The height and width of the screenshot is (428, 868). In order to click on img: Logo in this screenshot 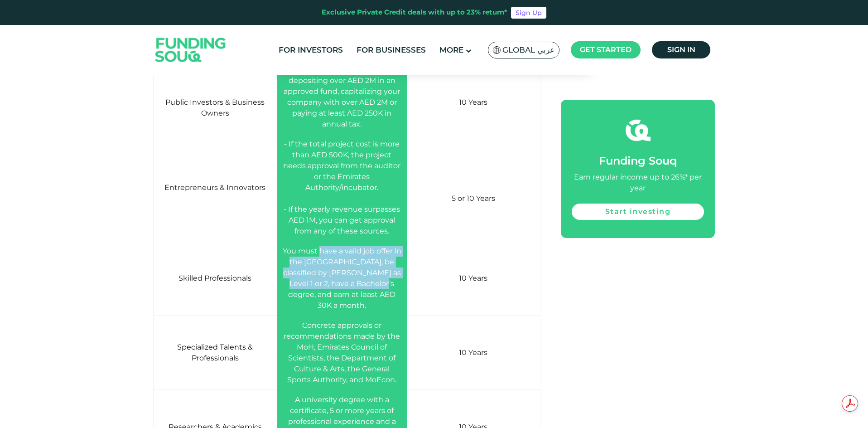, I will do `click(191, 50)`.